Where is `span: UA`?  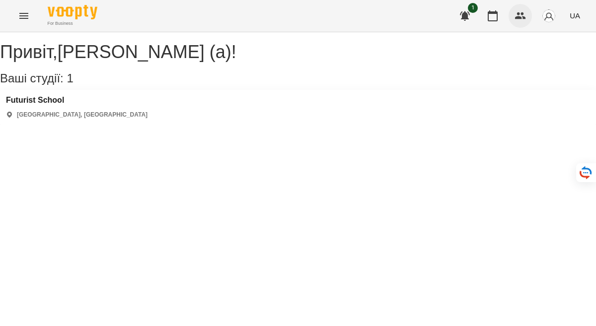 span: UA is located at coordinates (574, 15).